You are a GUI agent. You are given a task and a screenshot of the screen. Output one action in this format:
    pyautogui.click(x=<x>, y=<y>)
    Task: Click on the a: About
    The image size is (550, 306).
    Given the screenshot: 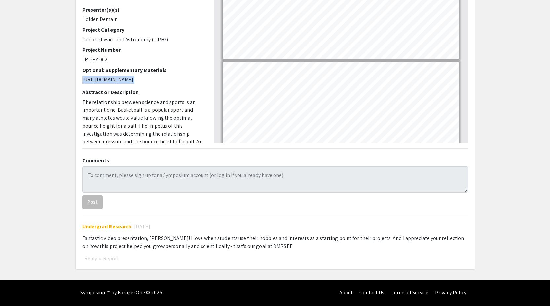 What is the action you would take?
    pyautogui.click(x=346, y=293)
    